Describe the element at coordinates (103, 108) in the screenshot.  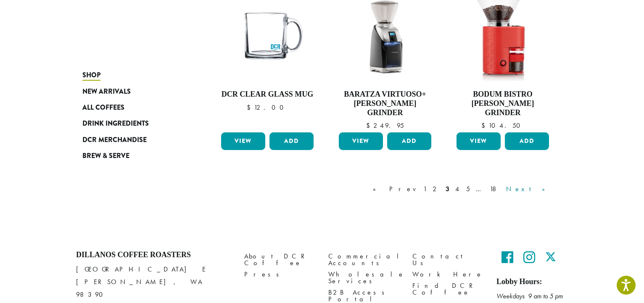
I see `span: All Coffees` at that location.